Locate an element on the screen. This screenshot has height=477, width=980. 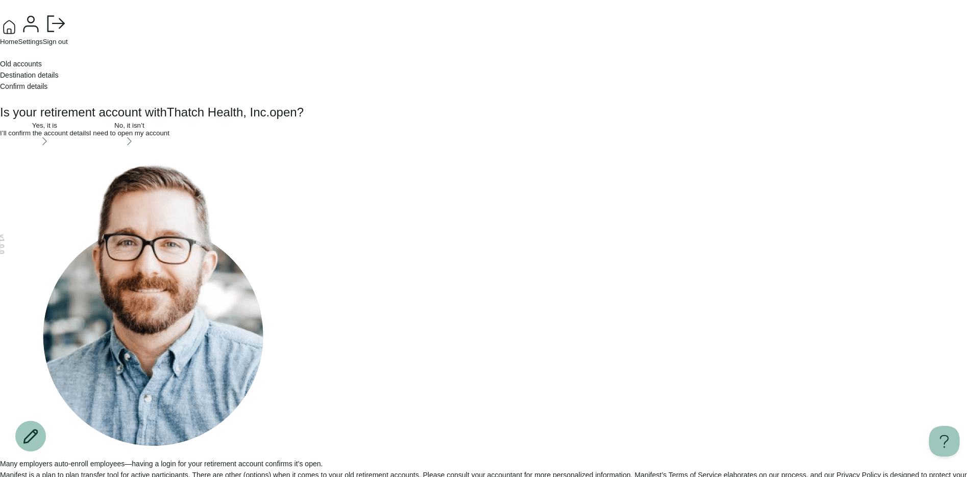
span: Sign out is located at coordinates (55, 41).